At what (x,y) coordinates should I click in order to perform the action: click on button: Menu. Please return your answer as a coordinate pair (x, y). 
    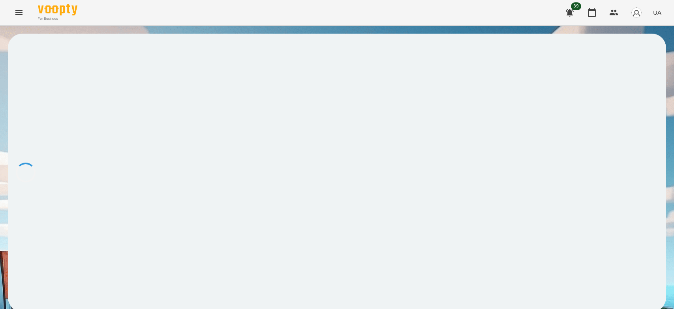
    Looking at the image, I should click on (19, 13).